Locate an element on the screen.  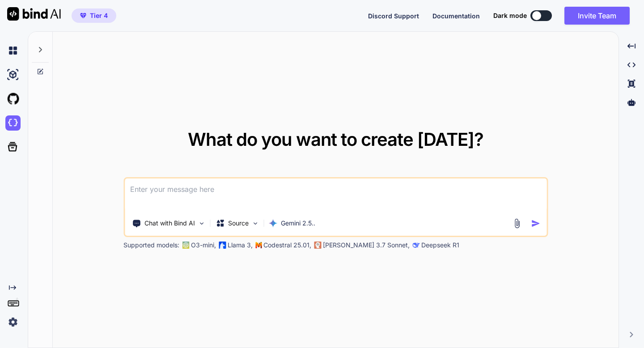
p: Supported models: is located at coordinates (151, 245).